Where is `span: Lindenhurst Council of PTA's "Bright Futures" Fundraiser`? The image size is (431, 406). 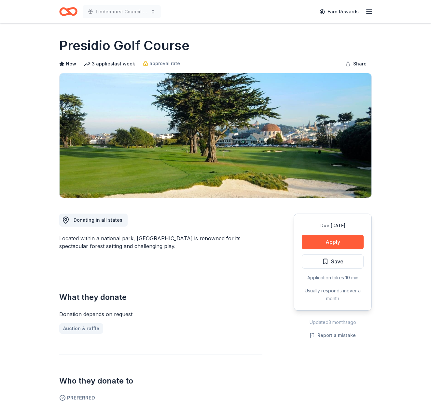
span: Lindenhurst Council of PTA's "Bright Futures" Fundraiser is located at coordinates (122, 12).